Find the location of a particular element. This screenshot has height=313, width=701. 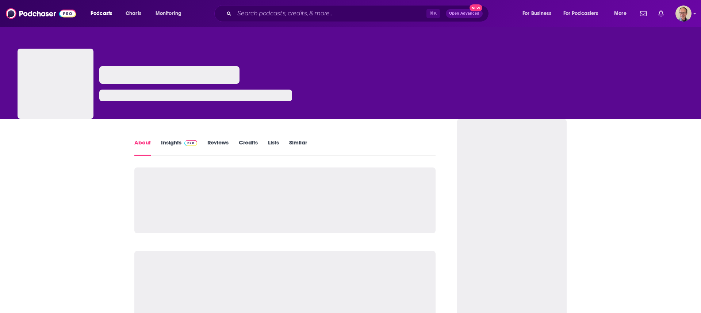

span: For Business is located at coordinates (537, 14).